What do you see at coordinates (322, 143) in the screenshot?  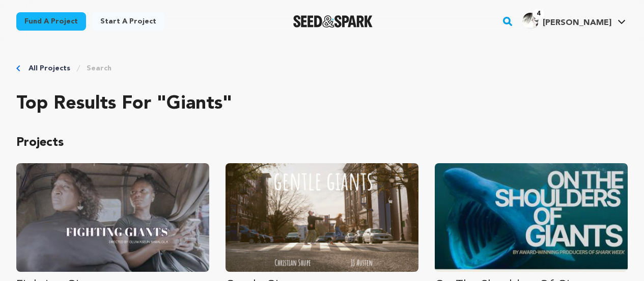 I see `p: Projects` at bounding box center [322, 143].